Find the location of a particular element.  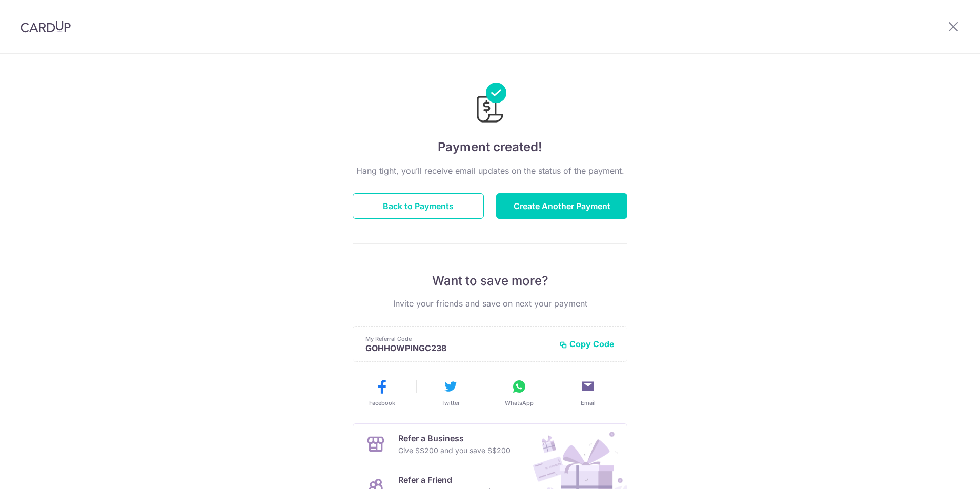

p: GOHHOWPINGC238 is located at coordinates (458, 348).